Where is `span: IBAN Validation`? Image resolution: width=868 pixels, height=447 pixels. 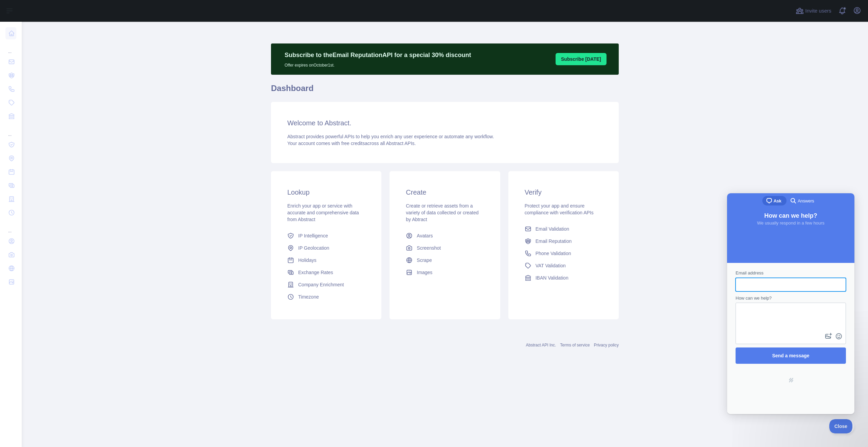 span: IBAN Validation is located at coordinates (552, 278).